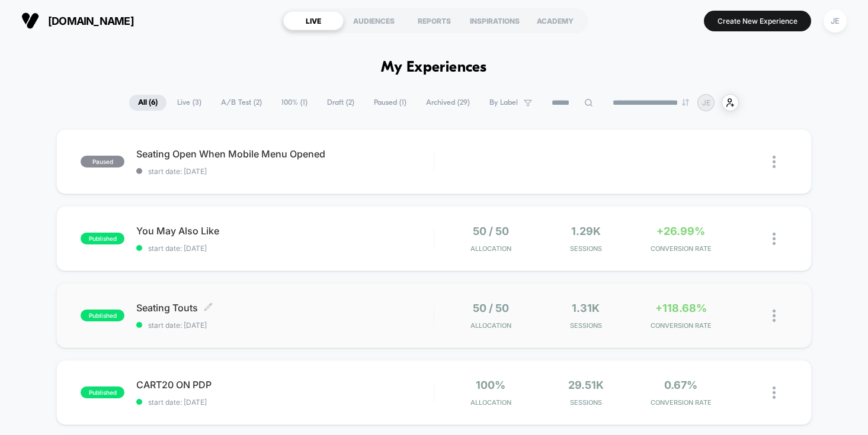 The width and height of the screenshot is (868, 435). Describe the element at coordinates (448, 102) in the screenshot. I see `span: Archived ( 29 )` at that location.